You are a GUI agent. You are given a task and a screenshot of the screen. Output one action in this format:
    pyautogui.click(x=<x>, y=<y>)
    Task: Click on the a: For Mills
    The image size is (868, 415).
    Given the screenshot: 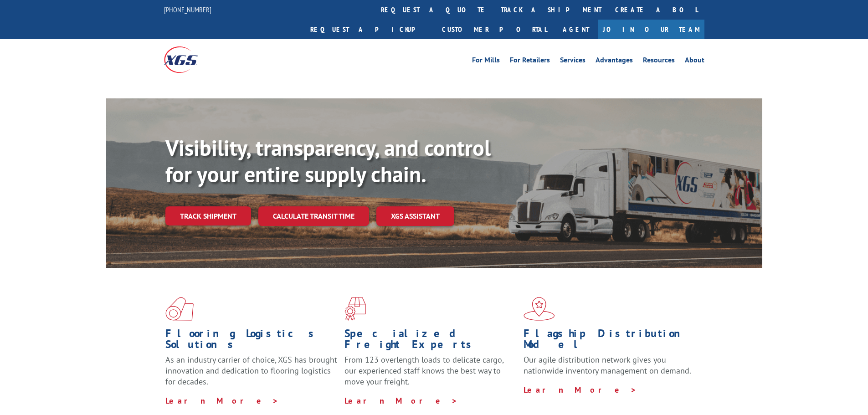 What is the action you would take?
    pyautogui.click(x=486, y=61)
    